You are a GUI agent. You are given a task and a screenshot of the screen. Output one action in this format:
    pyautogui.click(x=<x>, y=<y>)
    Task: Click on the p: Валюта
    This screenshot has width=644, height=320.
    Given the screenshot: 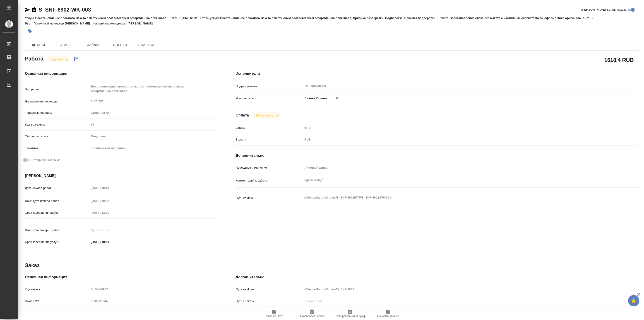 What is the action you would take?
    pyautogui.click(x=269, y=140)
    